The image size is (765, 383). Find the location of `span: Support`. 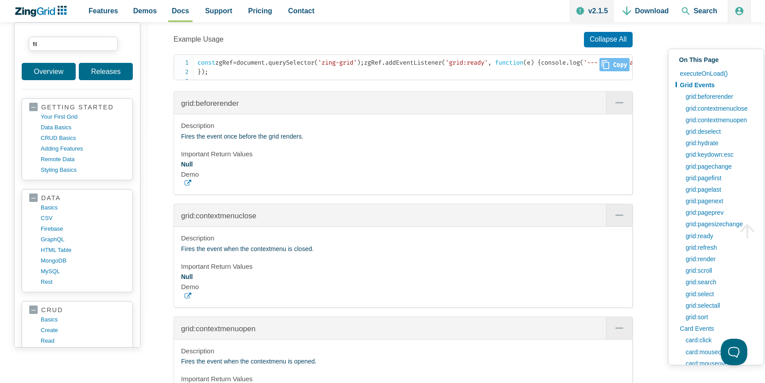

span: Support is located at coordinates (218, 11).